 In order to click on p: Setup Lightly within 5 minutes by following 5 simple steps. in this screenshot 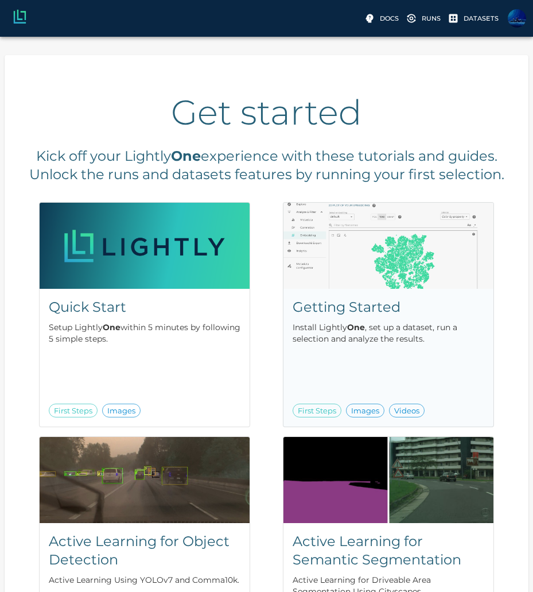, I will do `click(145, 333)`.